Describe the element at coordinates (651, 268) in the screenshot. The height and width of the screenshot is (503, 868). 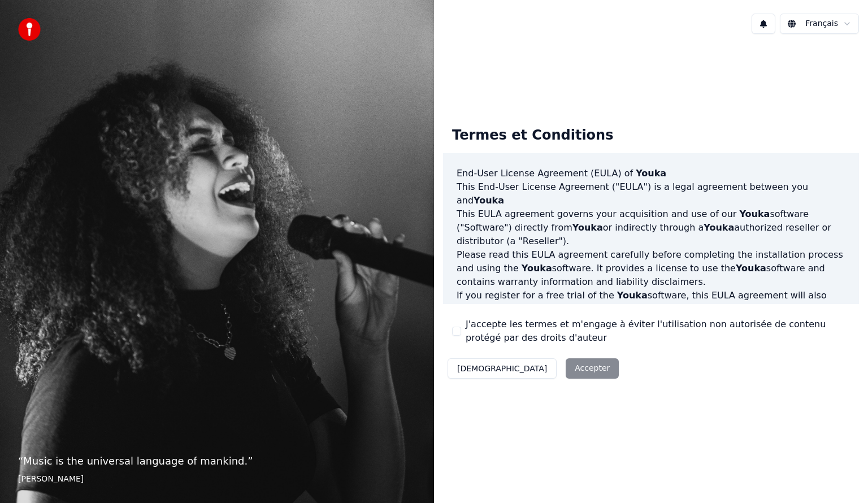
I see `p: Please read this EULA agreement carefully before completing the installation process and using th...` at that location.